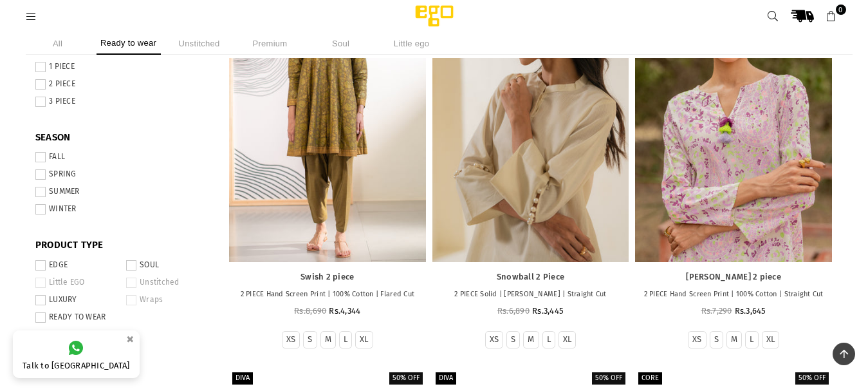 This screenshot has width=868, height=391. What do you see at coordinates (122, 192) in the screenshot?
I see `label: SUMMER` at bounding box center [122, 192].